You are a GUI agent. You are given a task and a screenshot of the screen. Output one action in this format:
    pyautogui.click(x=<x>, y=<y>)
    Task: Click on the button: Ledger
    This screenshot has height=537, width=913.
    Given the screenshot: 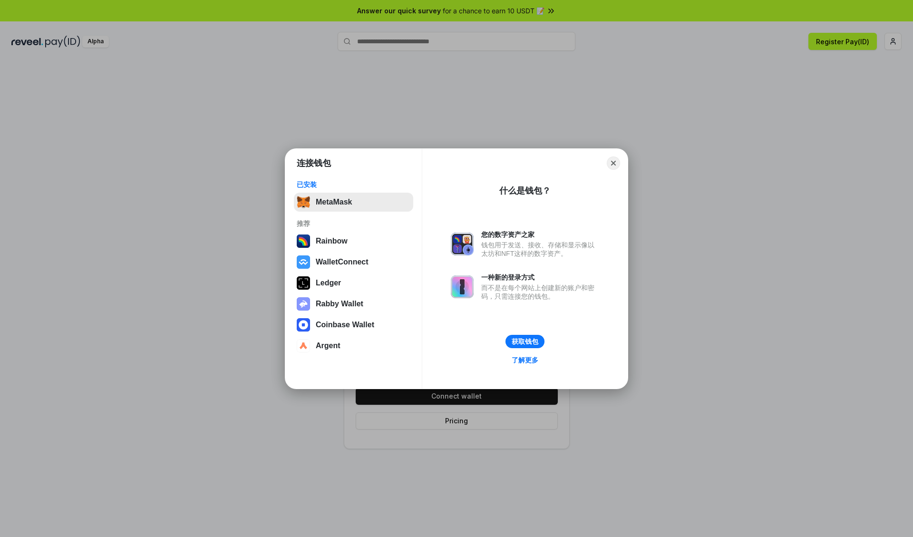 What is the action you would take?
    pyautogui.click(x=353, y=283)
    